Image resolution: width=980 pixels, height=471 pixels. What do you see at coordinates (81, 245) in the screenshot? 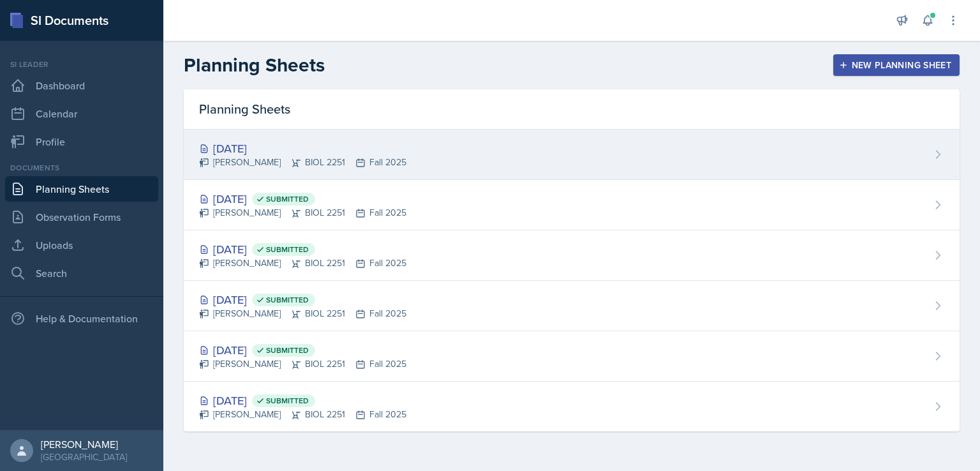
I see `a: Uploads` at bounding box center [81, 245].